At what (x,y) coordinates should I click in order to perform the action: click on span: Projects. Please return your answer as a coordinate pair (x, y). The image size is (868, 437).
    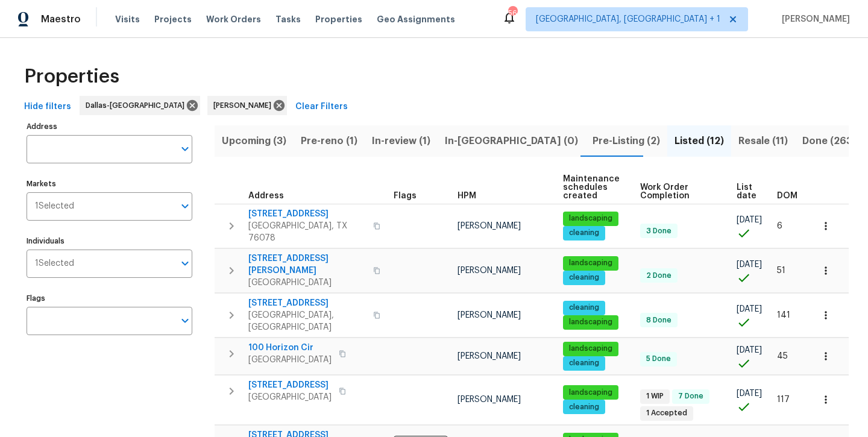
    Looking at the image, I should click on (173, 19).